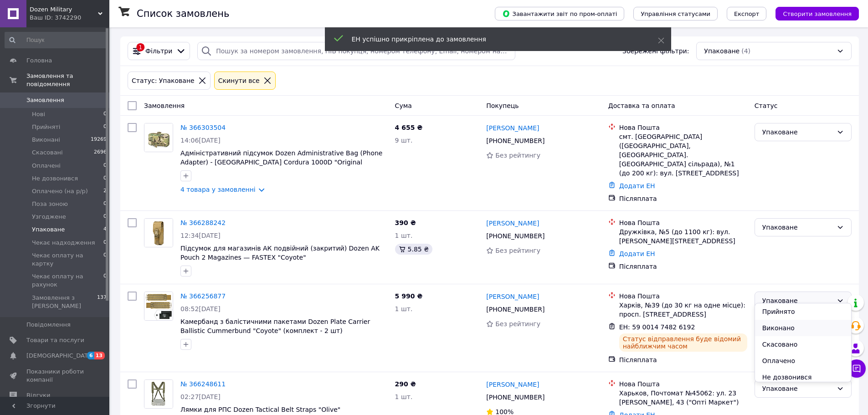  Describe the element at coordinates (158, 51) in the screenshot. I see `span: Фільтри` at that location.